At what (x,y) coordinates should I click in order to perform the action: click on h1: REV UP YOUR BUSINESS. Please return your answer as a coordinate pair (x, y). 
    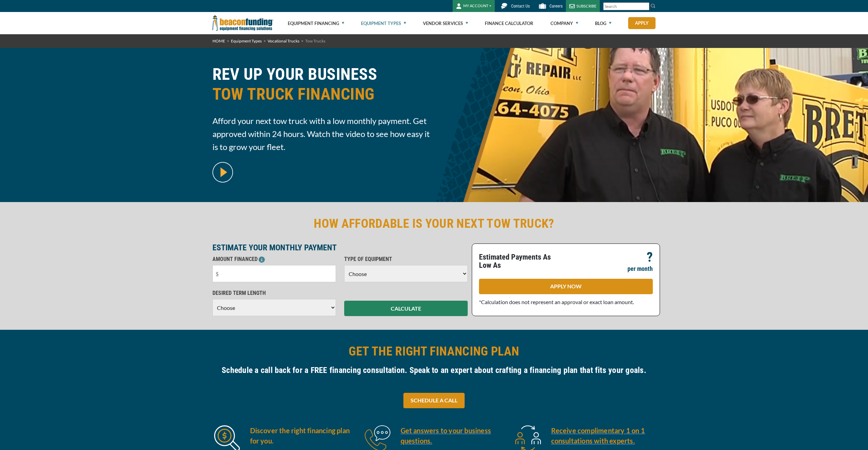
    Looking at the image, I should click on (321, 86).